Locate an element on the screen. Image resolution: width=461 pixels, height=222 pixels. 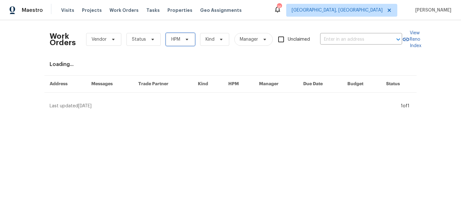
th: Trade Partner is located at coordinates (163, 84).